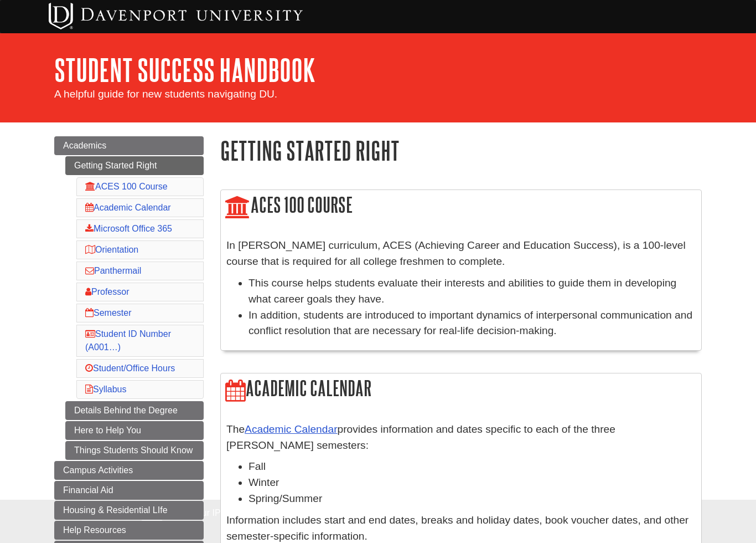  Describe the element at coordinates (115, 510) in the screenshot. I see `span: Housing & Residential LIfe` at that location.